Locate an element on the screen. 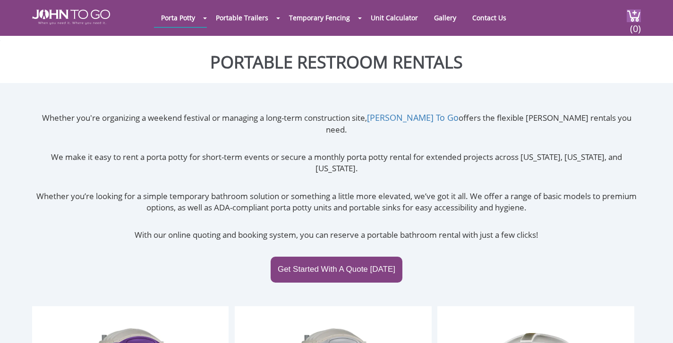 The width and height of the screenshot is (673, 343). p: Whether you're organizing a weekend festival or managing a long-term construction site, offers th... is located at coordinates (336, 124).